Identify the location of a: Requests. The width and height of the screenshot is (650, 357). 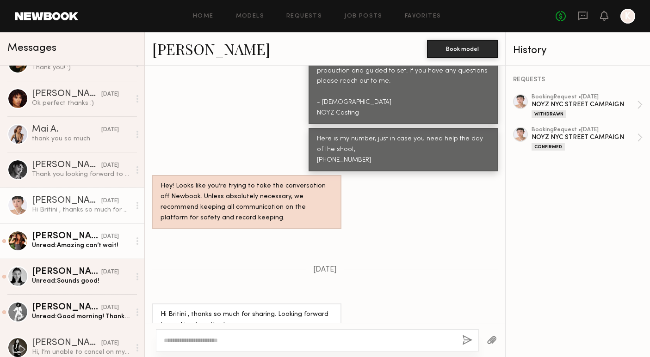
(304, 16).